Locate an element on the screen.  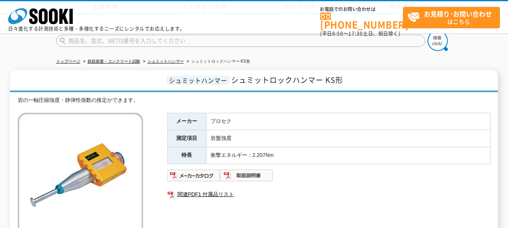
th: メーカー is located at coordinates (187, 122).